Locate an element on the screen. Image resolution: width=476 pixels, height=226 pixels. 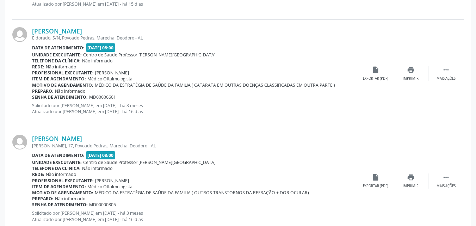
div: Eldorado, S/N, Povoado Pedras, Marechal Deodoro - AL is located at coordinates (195, 38).